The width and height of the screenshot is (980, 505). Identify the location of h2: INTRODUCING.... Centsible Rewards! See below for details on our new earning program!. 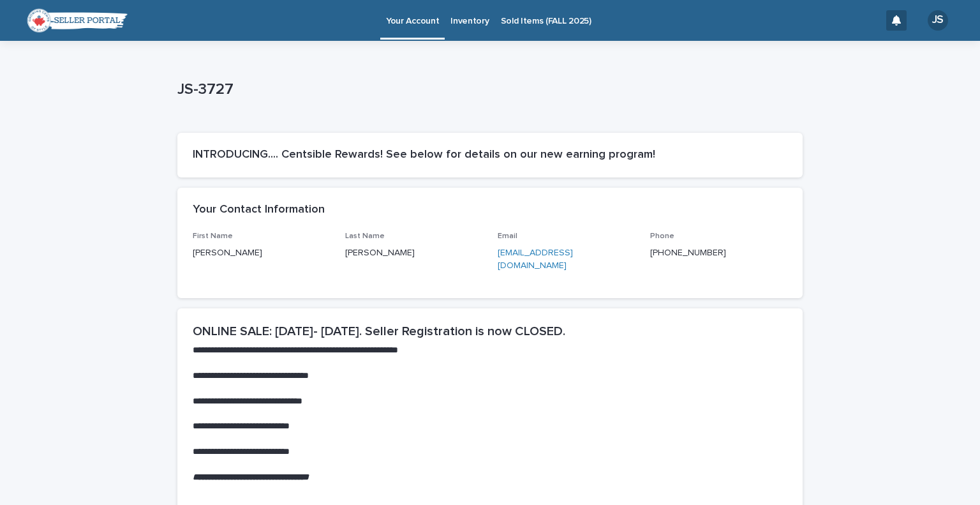
(490, 155).